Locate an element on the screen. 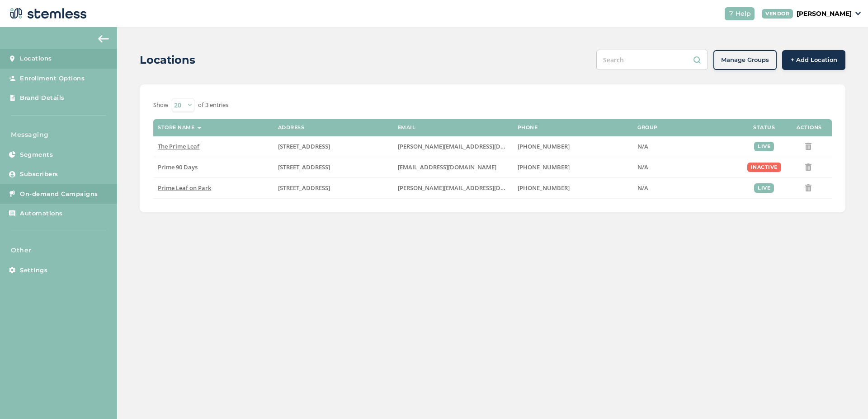 Image resolution: width=868 pixels, height=419 pixels. input: Search is located at coordinates (652, 59).